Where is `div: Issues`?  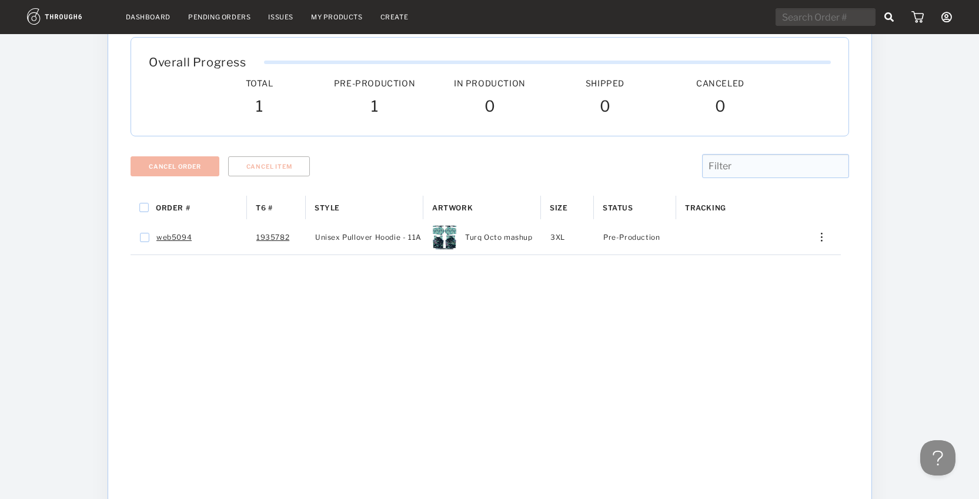 div: Issues is located at coordinates (281, 17).